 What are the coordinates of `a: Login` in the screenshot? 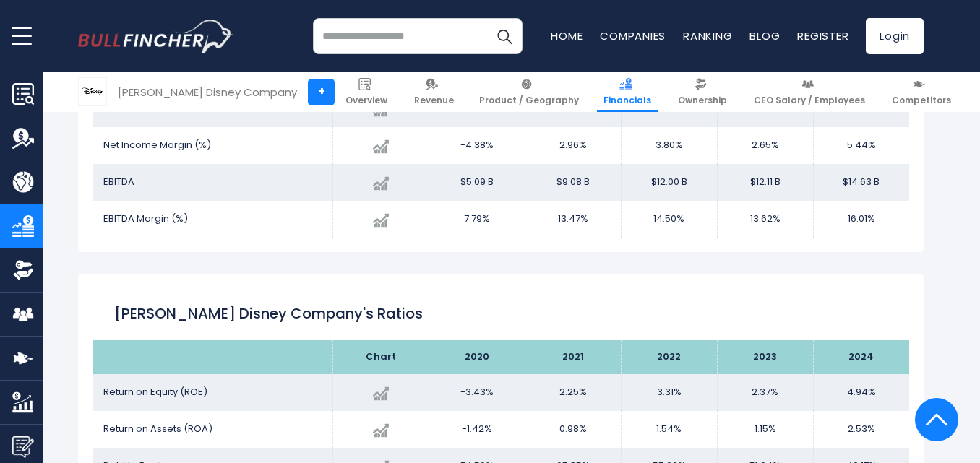 It's located at (895, 36).